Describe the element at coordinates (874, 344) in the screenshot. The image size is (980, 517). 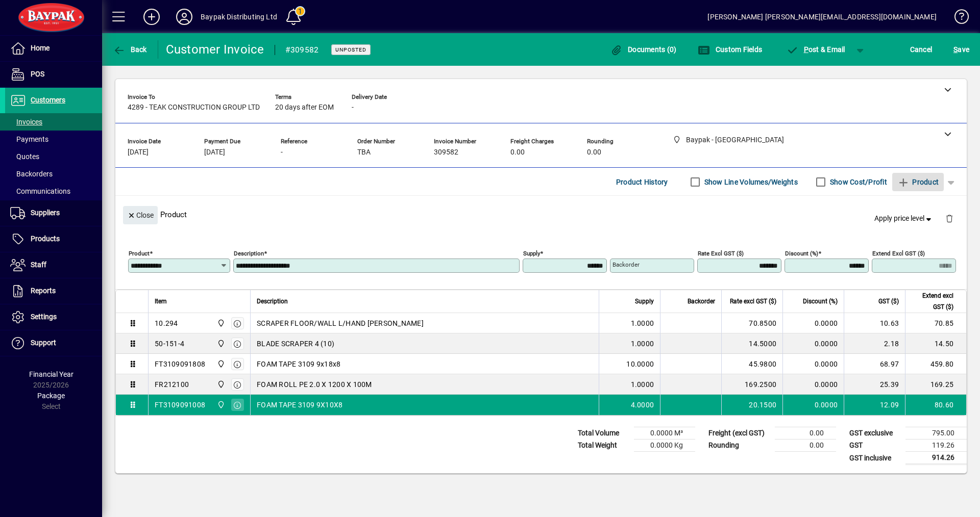
I see `td: 2.18` at that location.